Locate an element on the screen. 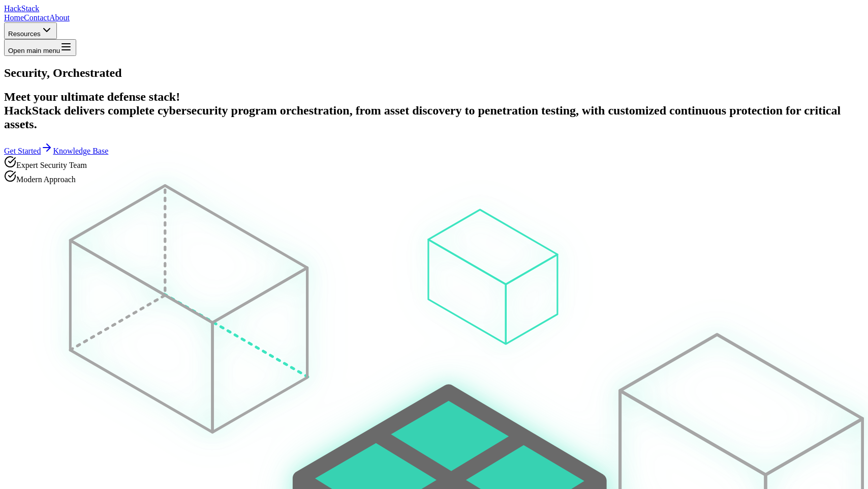 The width and height of the screenshot is (868, 489). a: Contact is located at coordinates (37, 17).